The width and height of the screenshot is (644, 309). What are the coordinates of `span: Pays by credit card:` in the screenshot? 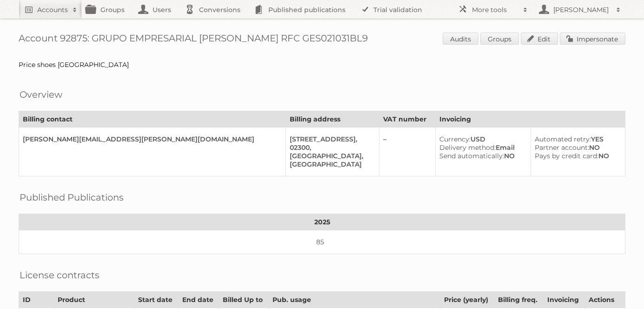 It's located at (566, 156).